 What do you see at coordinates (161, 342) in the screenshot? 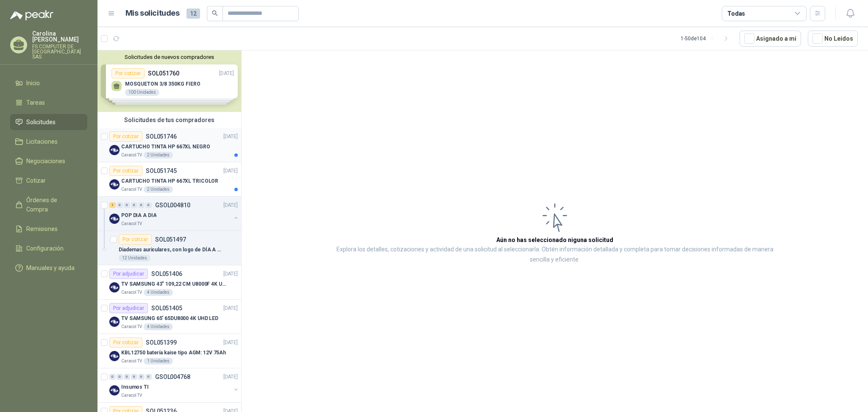
I see `p: SOL051399` at bounding box center [161, 342].